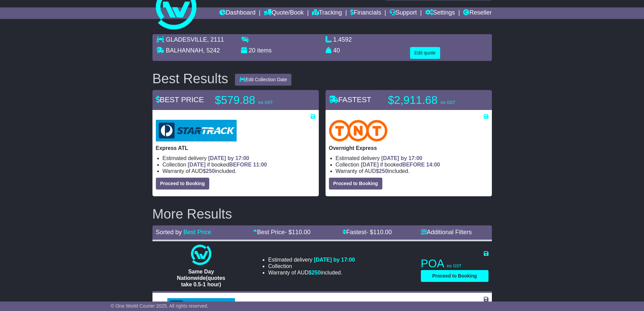  Describe the element at coordinates (159, 306) in the screenshot. I see `span: © One World Courier 2025. All rights reserved.` at that location.